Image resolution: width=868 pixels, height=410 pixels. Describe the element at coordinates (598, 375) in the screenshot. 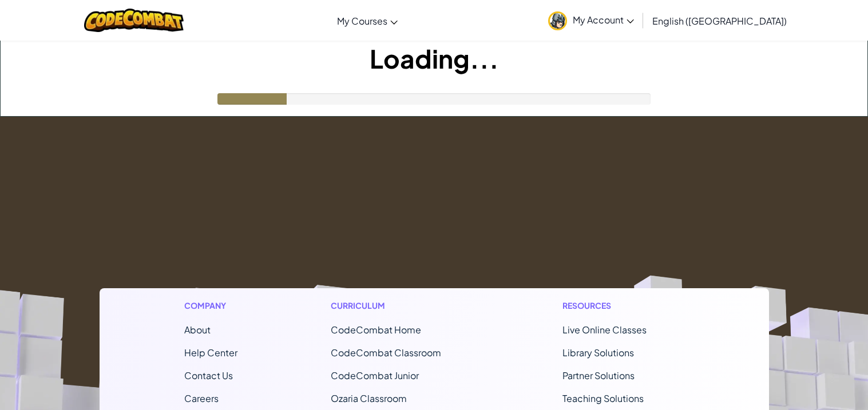

I see `a: Partner Solutions` at that location.